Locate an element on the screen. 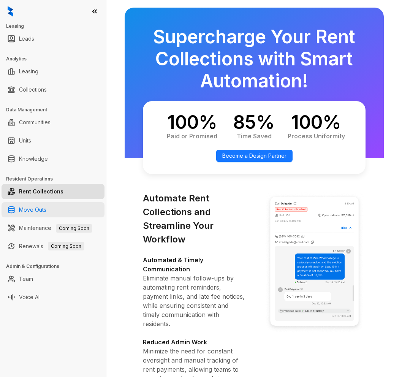 The height and width of the screenshot is (377, 402). h4: Reduced Admin Work is located at coordinates (194, 342).